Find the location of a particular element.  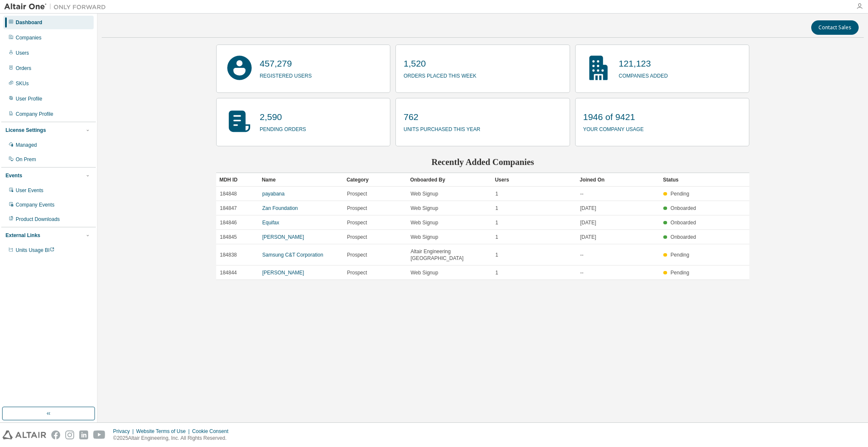

div: User Events is located at coordinates (29, 191).